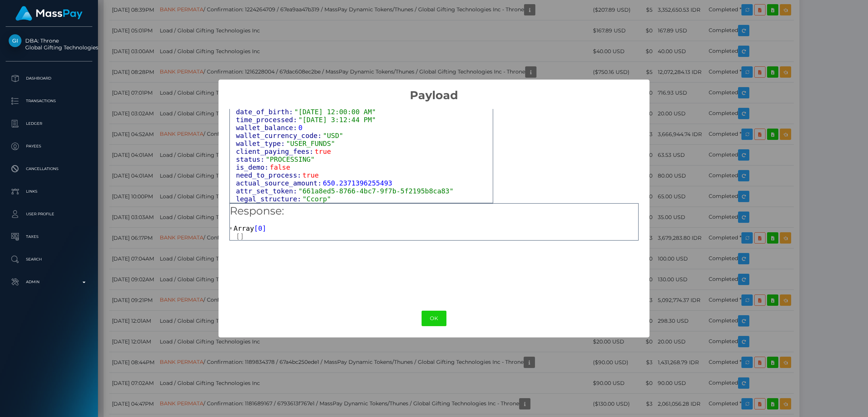  What do you see at coordinates (317, 199) in the screenshot?
I see `span: "Ccorp"` at bounding box center [317, 199].